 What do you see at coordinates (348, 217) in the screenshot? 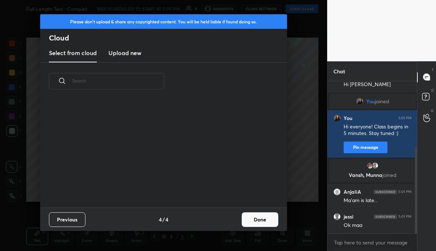
I see `h6: jessi` at bounding box center [348, 217].